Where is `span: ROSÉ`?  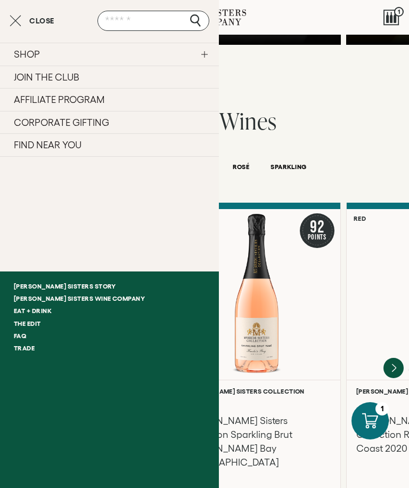
span: ROSÉ is located at coordinates (241, 167).